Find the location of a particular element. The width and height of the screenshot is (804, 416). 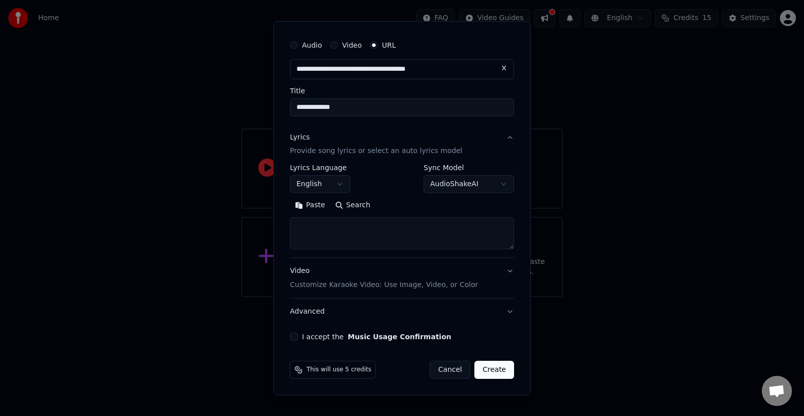

div: Lyrics is located at coordinates (299, 137).